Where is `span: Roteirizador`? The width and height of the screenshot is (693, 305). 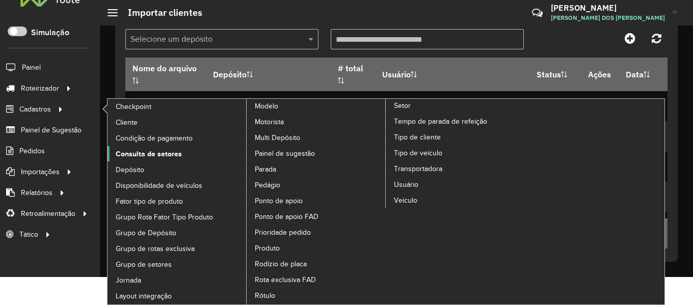
span: Roteirizador is located at coordinates (40, 88).